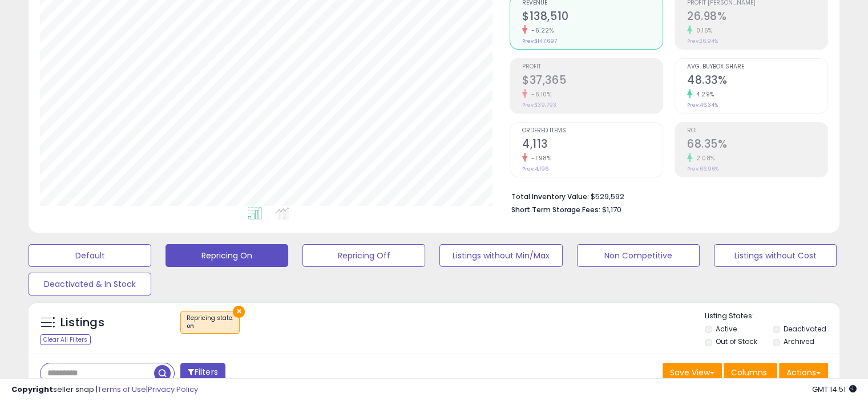 This screenshot has height=401, width=868. Describe the element at coordinates (541, 31) in the screenshot. I see `small: -6.22%` at that location.